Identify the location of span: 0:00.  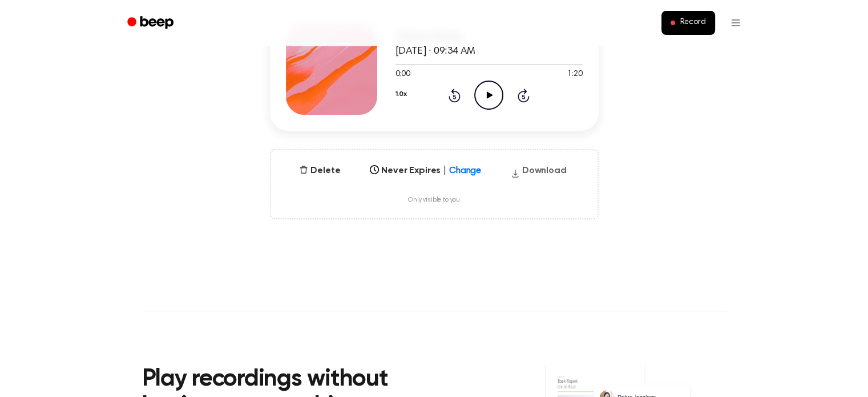
(403, 74).